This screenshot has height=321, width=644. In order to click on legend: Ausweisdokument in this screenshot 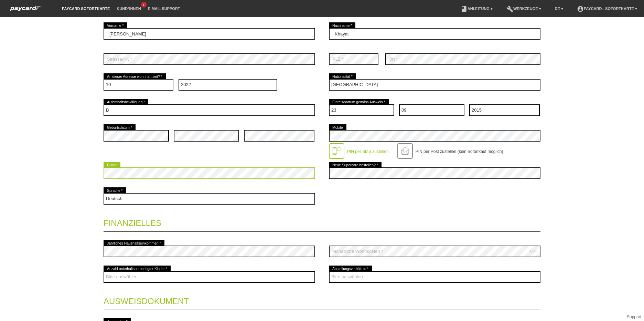, I will do `click(322, 299)`.